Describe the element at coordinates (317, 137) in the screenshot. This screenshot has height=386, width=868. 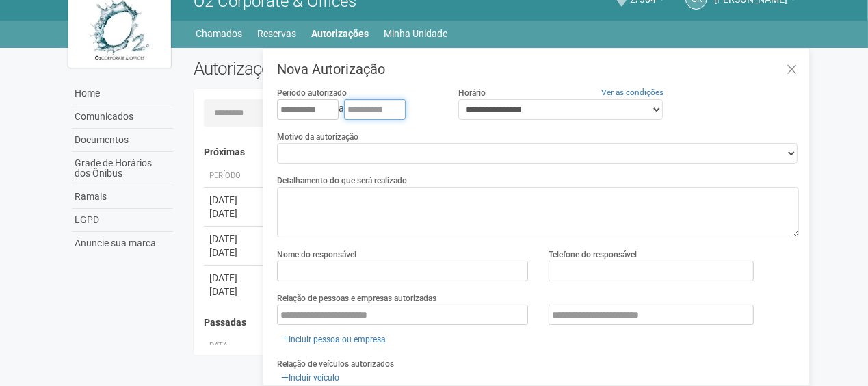
I see `label: Motivo da autorização` at that location.